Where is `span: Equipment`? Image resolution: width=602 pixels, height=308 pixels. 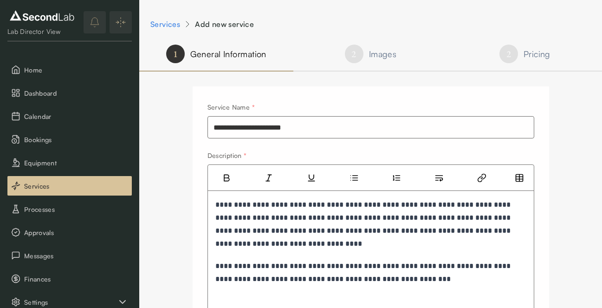
span: Equipment is located at coordinates (76, 163).